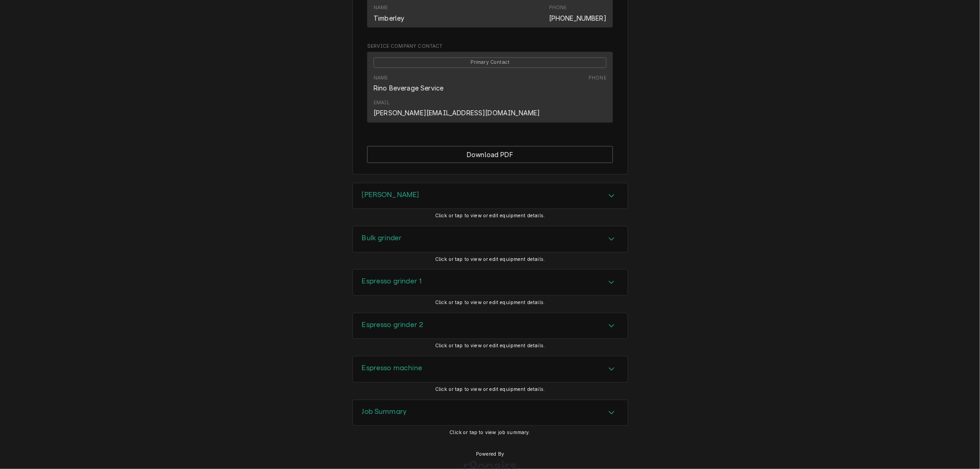 This screenshot has height=469, width=980. Describe the element at coordinates (490, 369) in the screenshot. I see `div: Espresso machine` at that location.